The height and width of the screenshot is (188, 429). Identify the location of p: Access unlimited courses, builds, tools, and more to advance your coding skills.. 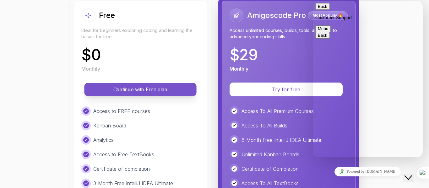
(289, 34).